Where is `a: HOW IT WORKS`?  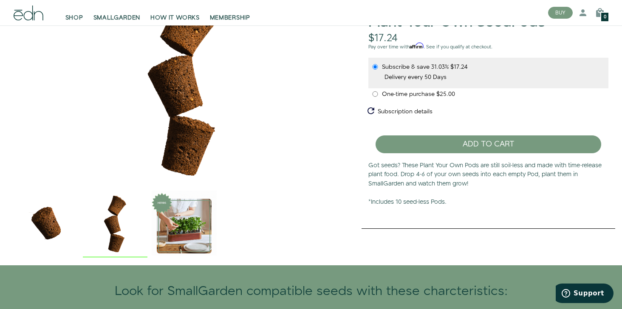 a: HOW IT WORKS is located at coordinates (175, 13).